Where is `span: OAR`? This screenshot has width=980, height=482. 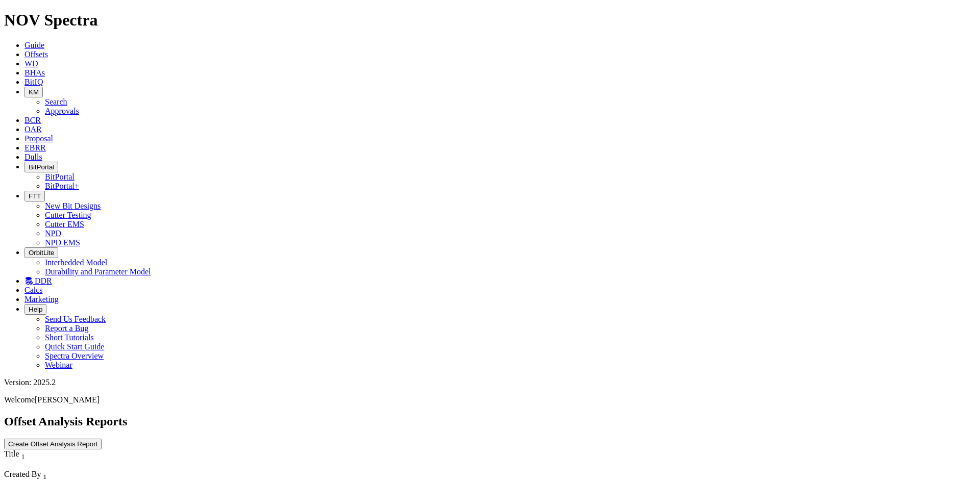
span: OAR is located at coordinates (33, 129).